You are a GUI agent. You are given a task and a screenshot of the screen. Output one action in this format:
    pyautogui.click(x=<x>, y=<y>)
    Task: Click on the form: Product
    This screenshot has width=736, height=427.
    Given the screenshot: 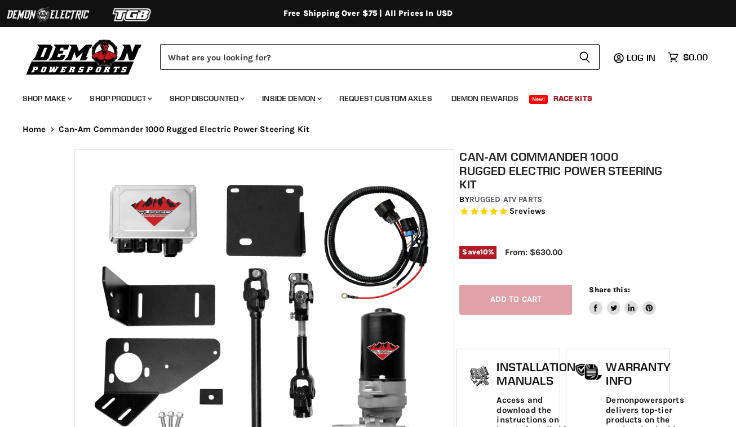 What is the action you would take?
    pyautogui.click(x=380, y=57)
    